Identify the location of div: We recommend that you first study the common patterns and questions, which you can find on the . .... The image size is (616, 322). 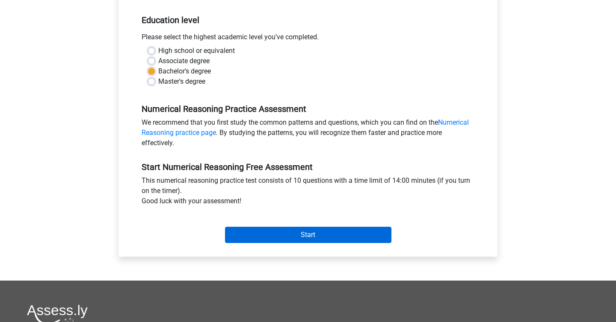
(308, 135).